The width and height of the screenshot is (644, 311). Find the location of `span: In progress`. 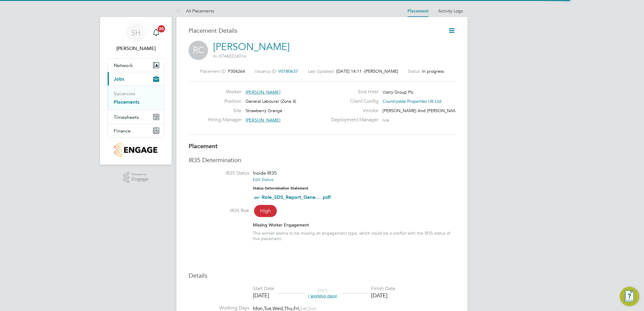

span: In progress is located at coordinates (433, 71).